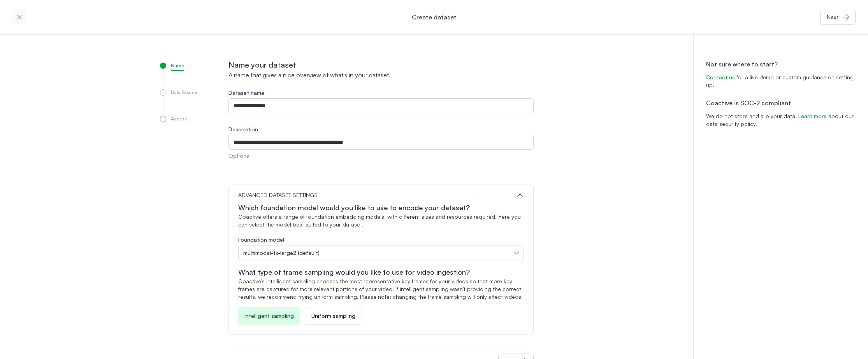 This screenshot has width=868, height=359. What do you see at coordinates (333, 316) in the screenshot?
I see `p: Uniform sampling` at bounding box center [333, 316].